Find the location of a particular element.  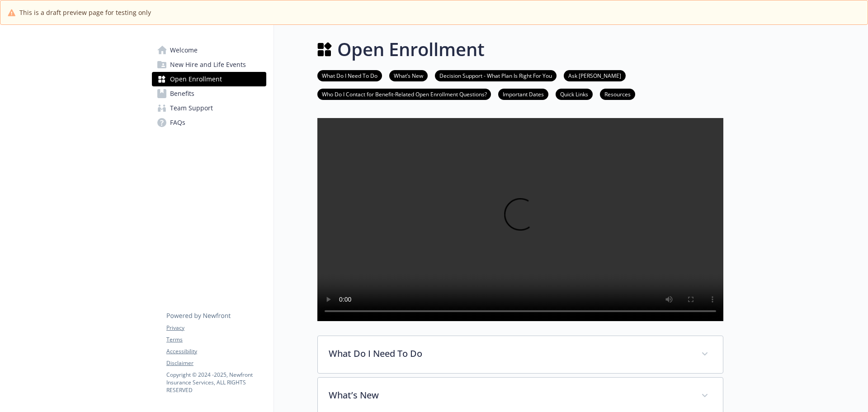

div: What Do I Need To Do is located at coordinates (520, 354).